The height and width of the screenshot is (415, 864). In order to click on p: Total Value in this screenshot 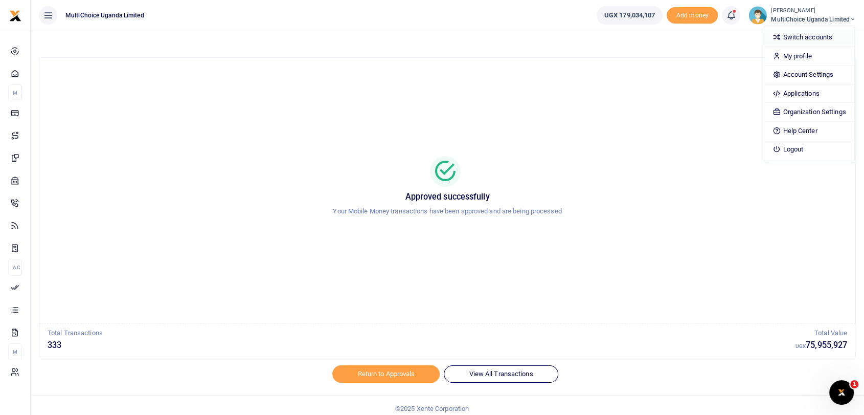, I will do `click(821, 333)`.